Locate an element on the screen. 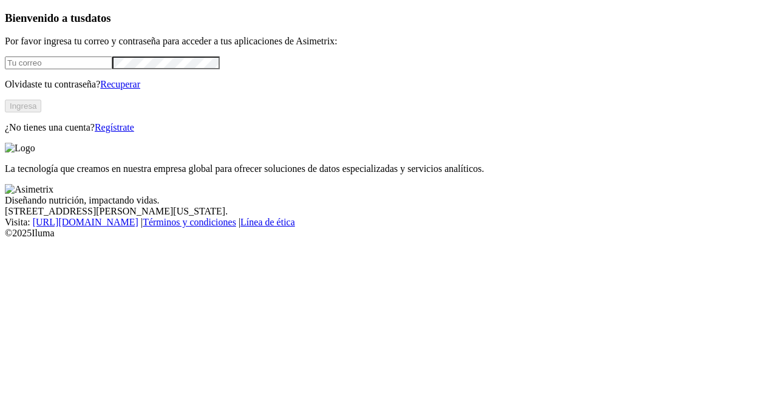  p: ¿No tienes una cuenta? is located at coordinates (388, 127).